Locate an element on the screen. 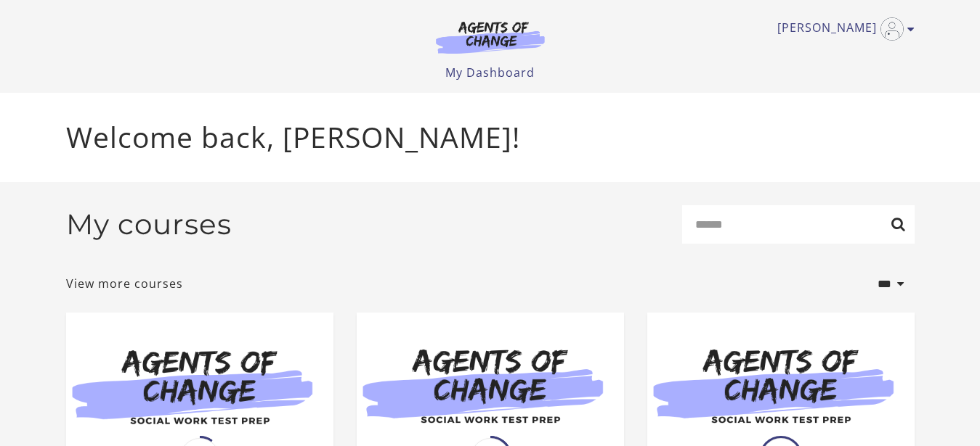 This screenshot has height=446, width=980. a: Toggle menu is located at coordinates (842, 29).